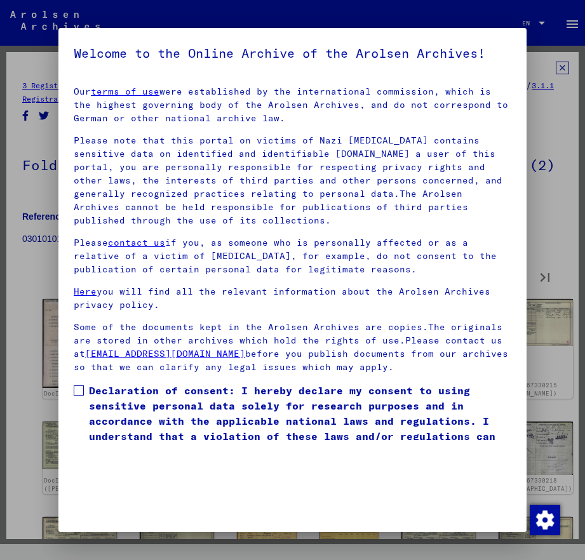 Image resolution: width=585 pixels, height=560 pixels. Describe the element at coordinates (125, 92) in the screenshot. I see `a: terms of use` at that location.